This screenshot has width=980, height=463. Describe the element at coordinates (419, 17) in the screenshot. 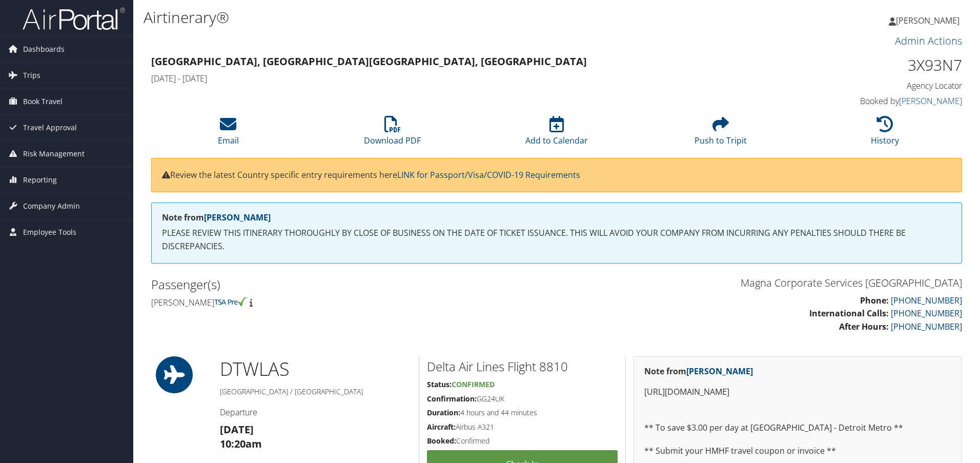

I see `h1: Airtinerary®` at that location.